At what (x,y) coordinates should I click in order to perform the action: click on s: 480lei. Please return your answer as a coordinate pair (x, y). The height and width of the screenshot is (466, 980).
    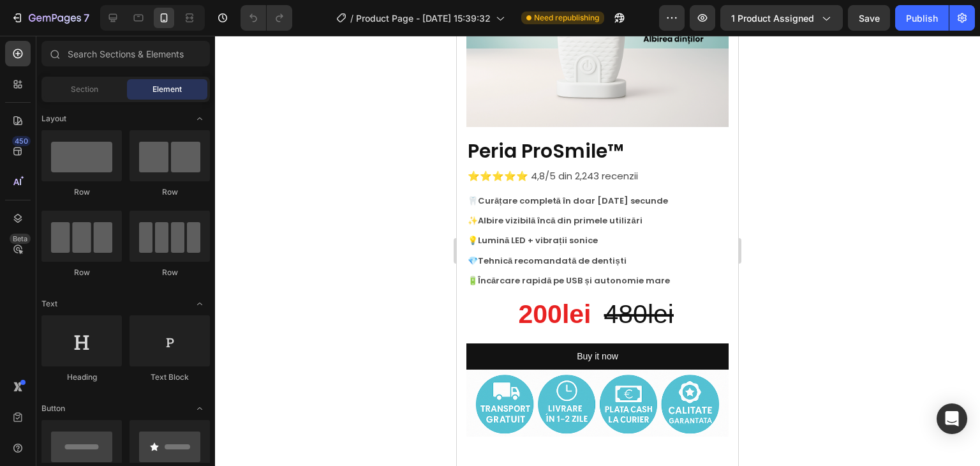
    Looking at the image, I should click on (182, 279).